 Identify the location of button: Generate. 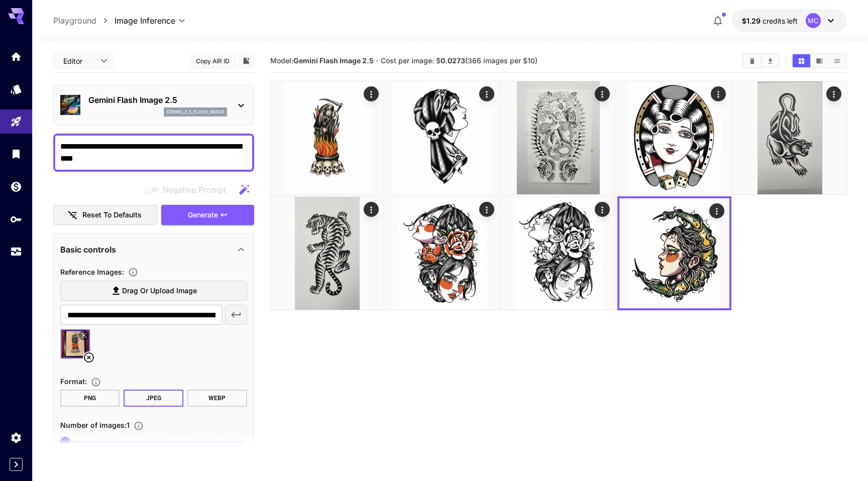
(208, 215).